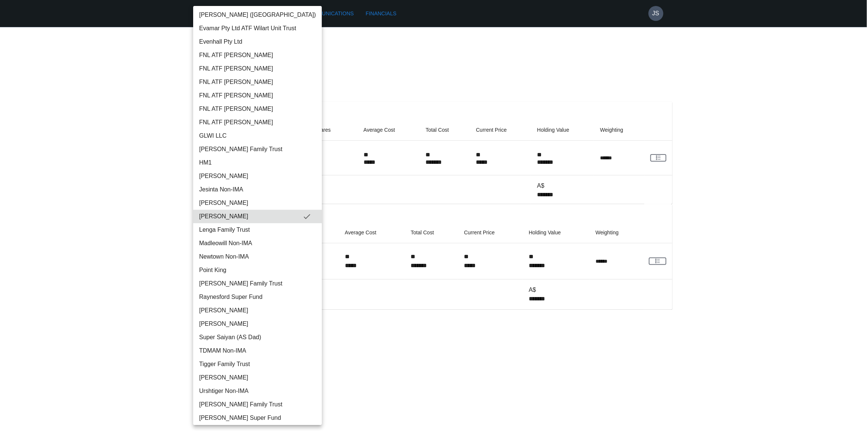 The height and width of the screenshot is (431, 867). I want to click on span: TDMAM Non-IMA, so click(257, 350).